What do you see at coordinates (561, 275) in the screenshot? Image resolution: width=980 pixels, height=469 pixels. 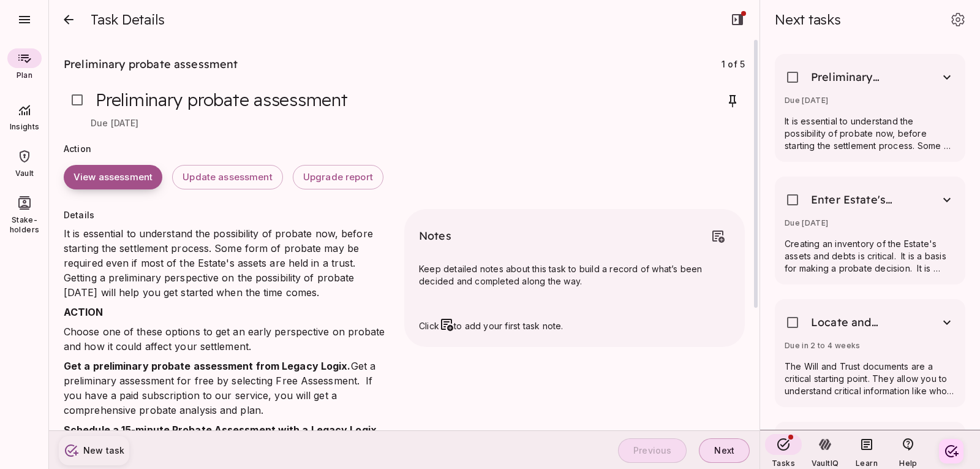 I see `span: Keep detailed notes about this task to build a record of what’s been decided and completed along ...` at bounding box center [561, 275].